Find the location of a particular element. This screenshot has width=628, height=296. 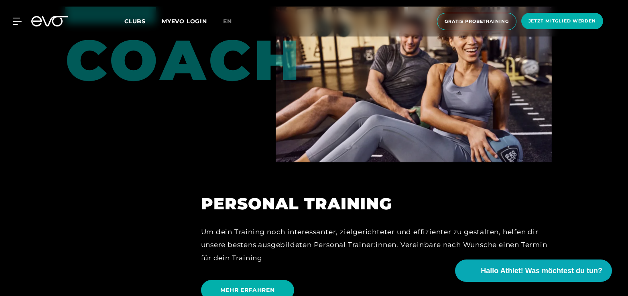

a: Jetzt Mitglied werden is located at coordinates (562, 21).